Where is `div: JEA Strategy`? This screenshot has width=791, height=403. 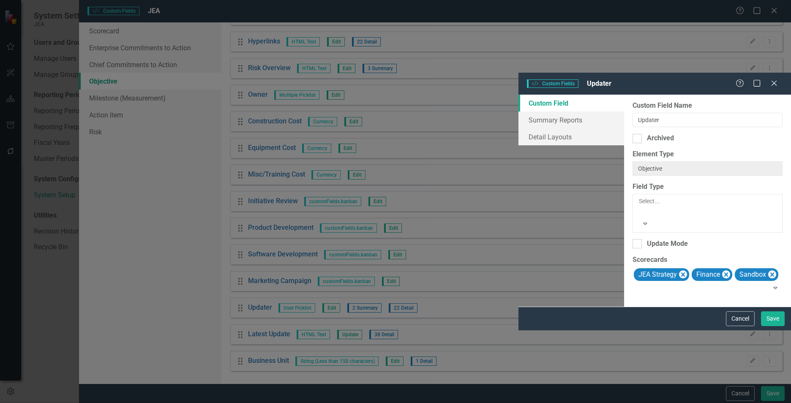 div: JEA Strategy is located at coordinates (657, 275).